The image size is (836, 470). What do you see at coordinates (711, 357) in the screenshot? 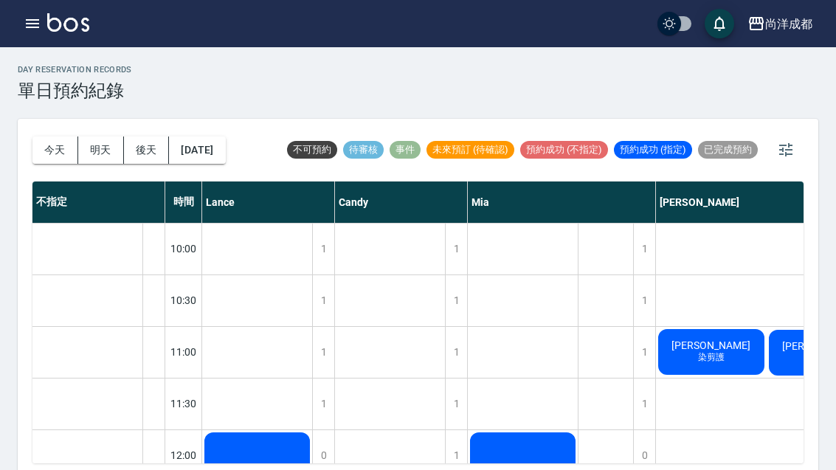
I see `span: 染剪護` at bounding box center [711, 357].